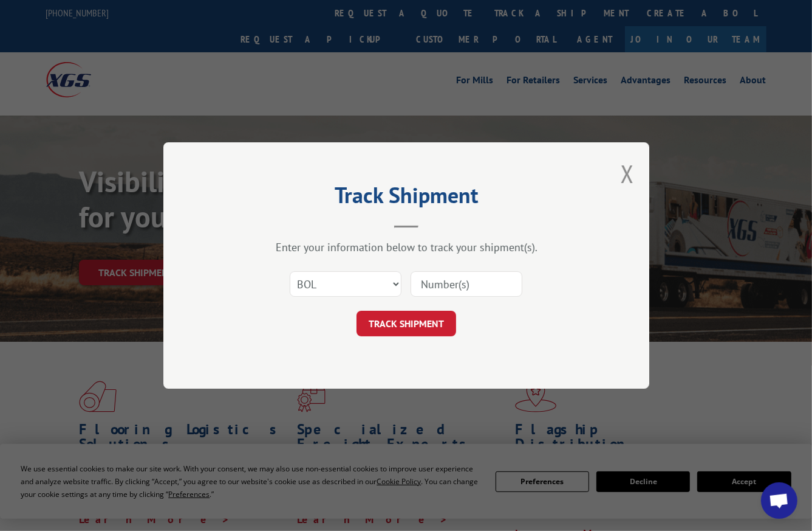 The height and width of the screenshot is (531, 812). I want to click on button: TRACK SHIPMENT, so click(406, 324).